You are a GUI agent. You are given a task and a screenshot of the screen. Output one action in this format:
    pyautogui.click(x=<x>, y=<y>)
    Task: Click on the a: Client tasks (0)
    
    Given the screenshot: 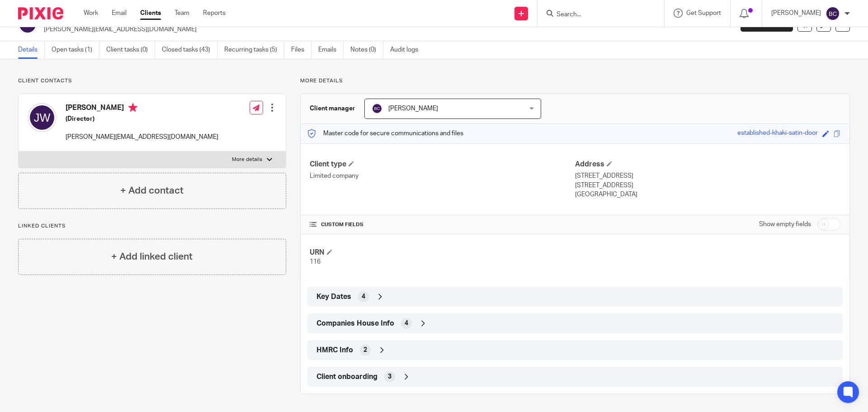 What is the action you would take?
    pyautogui.click(x=131, y=50)
    